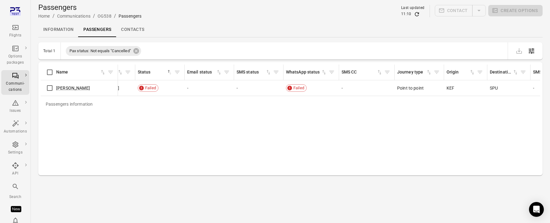 The height and width of the screenshot is (223, 550). What do you see at coordinates (415, 72) in the screenshot?
I see `span: Journey type` at bounding box center [415, 72].